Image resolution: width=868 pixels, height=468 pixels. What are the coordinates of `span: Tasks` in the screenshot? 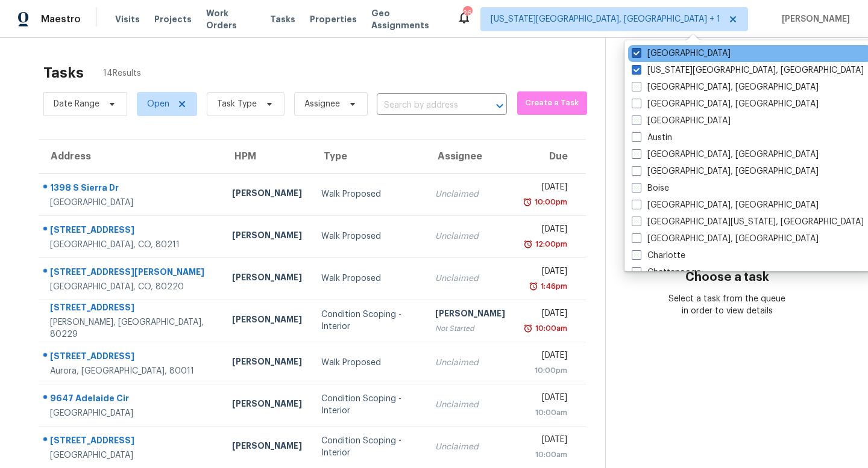 It's located at (282, 20).